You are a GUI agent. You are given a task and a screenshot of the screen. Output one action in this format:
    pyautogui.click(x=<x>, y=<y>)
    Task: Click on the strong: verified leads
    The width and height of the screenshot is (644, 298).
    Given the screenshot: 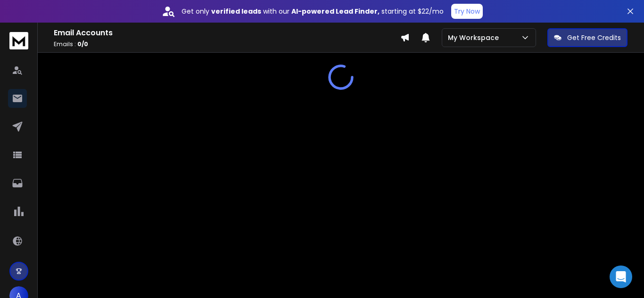 What is the action you would take?
    pyautogui.click(x=236, y=11)
    